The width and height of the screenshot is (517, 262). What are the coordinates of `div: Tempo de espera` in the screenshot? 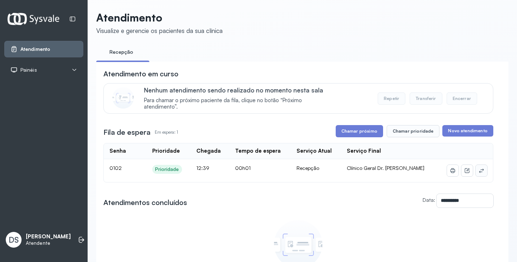 It's located at (258, 151).